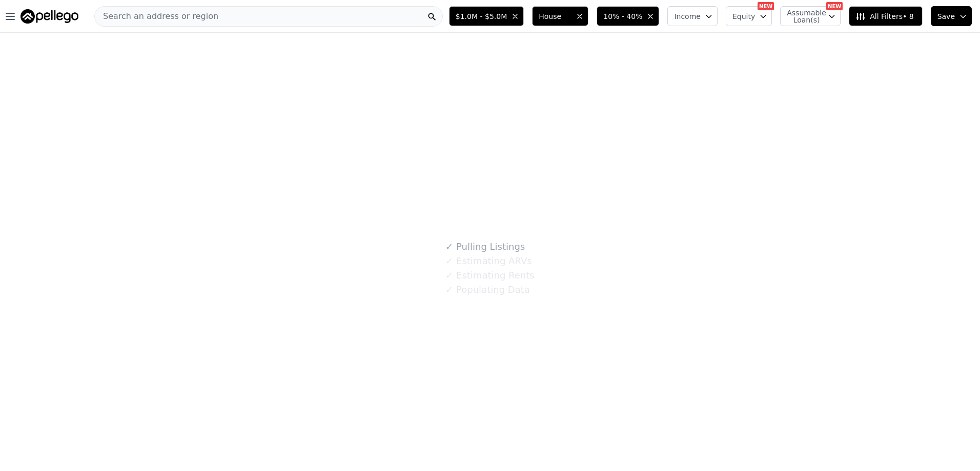 The height and width of the screenshot is (471, 980). I want to click on span: Save, so click(946, 17).